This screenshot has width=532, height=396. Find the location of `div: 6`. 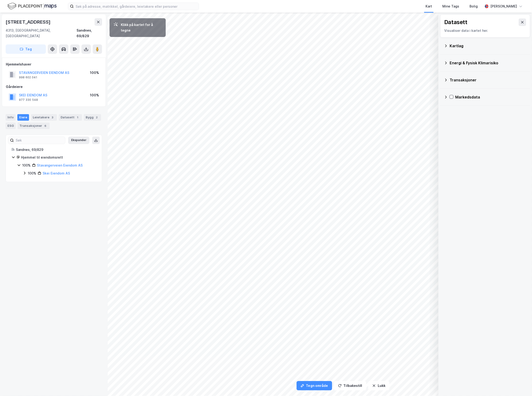

div: 6 is located at coordinates (45, 126).